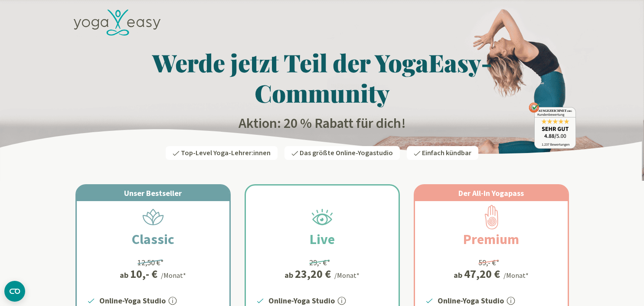  I want to click on h2: Classic, so click(153, 239).